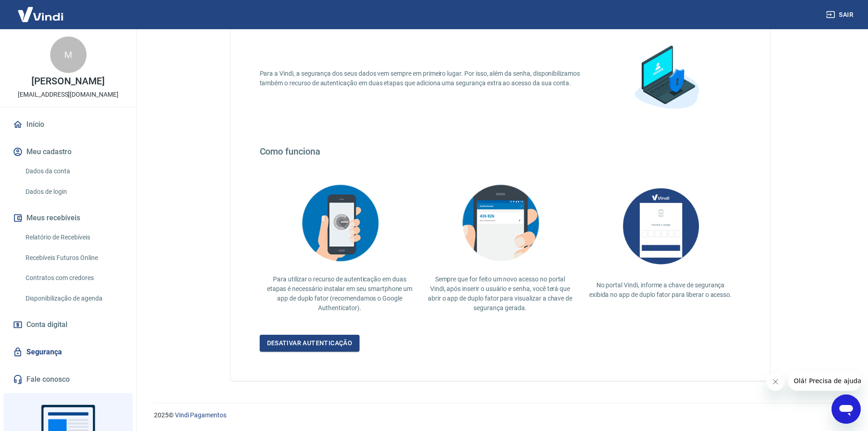 This screenshot has width=868, height=431. I want to click on a: Conta digital, so click(68, 325).